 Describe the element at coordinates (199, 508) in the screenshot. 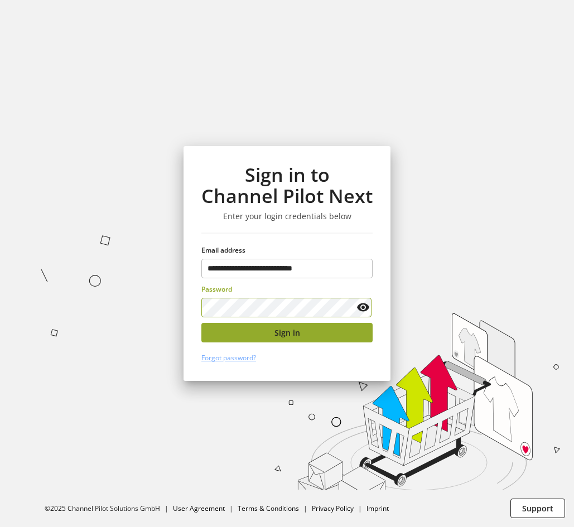

I see `a: User Agreement` at that location.